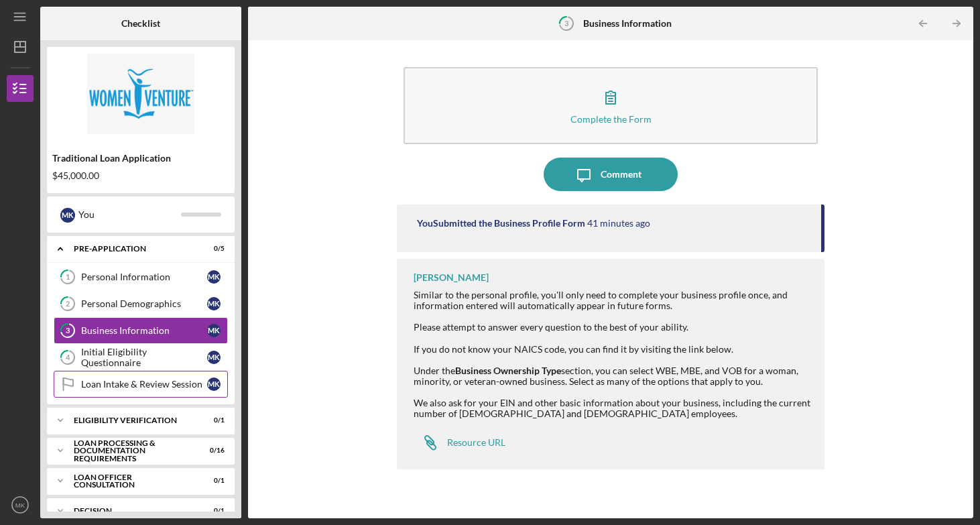 The width and height of the screenshot is (980, 525). I want to click on tspan: 1, so click(68, 277).